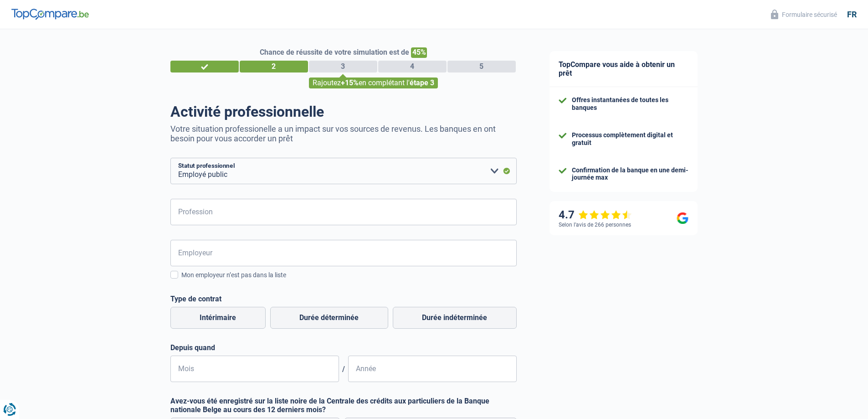 The image size is (868, 419). I want to click on div: 4.7, so click(595, 215).